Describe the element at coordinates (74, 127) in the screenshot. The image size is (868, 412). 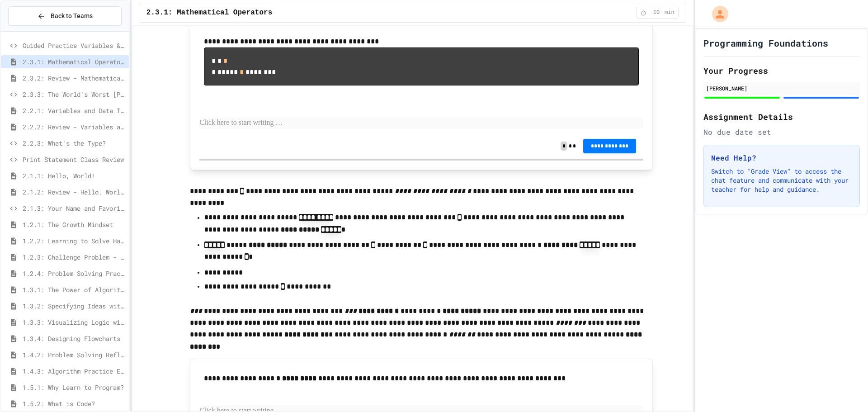
I see `span: 2.2.2: Review - Variables and Data Types` at that location.